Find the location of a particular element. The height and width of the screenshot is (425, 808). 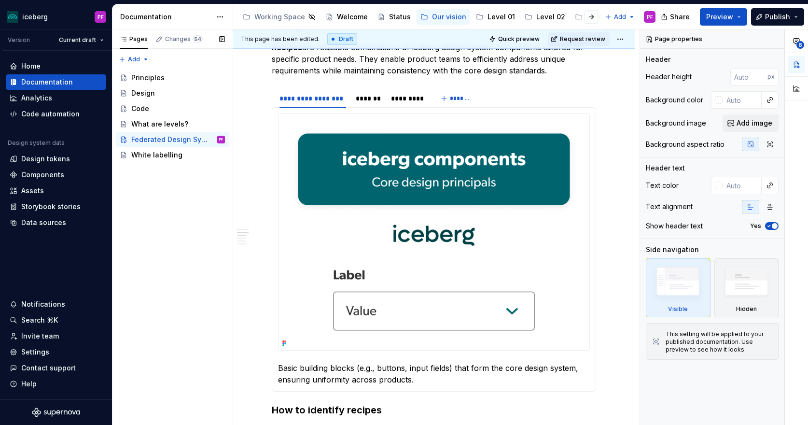

div: Help is located at coordinates (29, 384).